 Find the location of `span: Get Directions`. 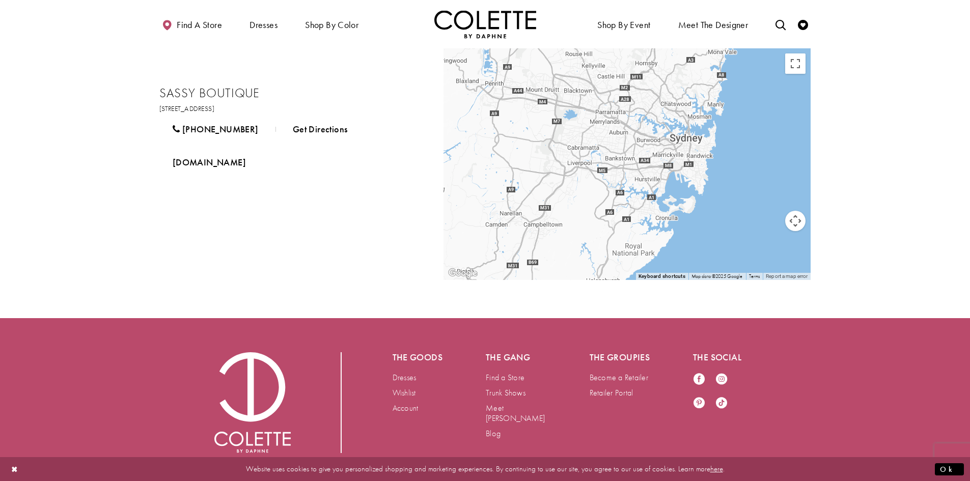

span: Get Directions is located at coordinates (320, 129).